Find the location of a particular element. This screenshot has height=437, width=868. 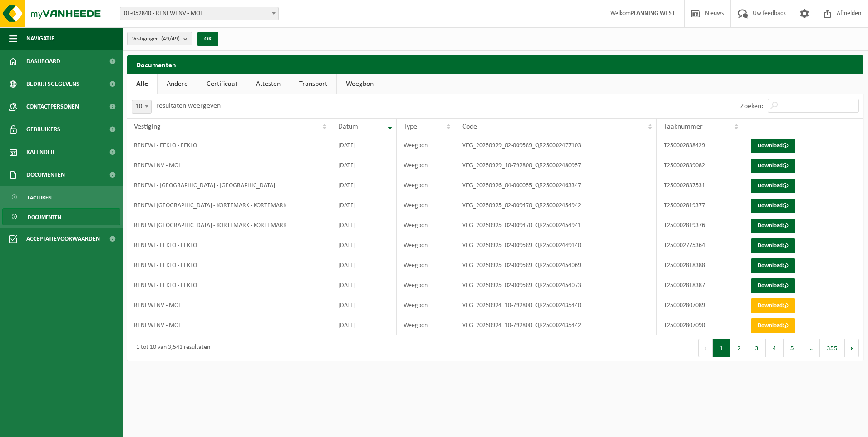

span: Acceptatievoorwaarden is located at coordinates (63, 239).